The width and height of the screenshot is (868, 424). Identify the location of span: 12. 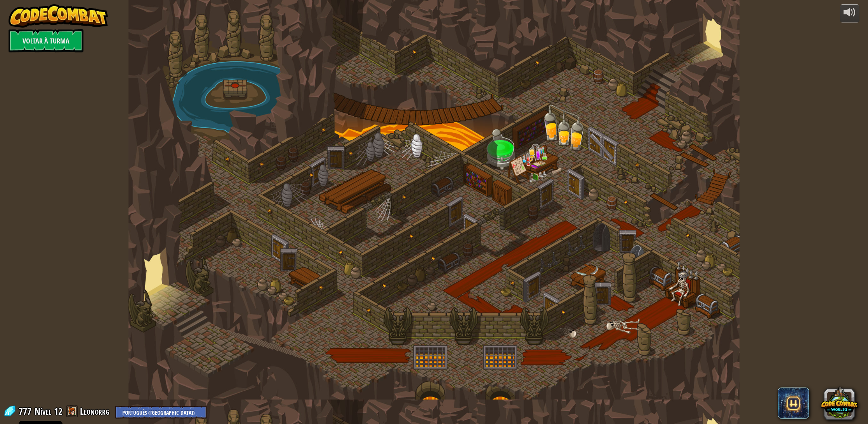
(58, 411).